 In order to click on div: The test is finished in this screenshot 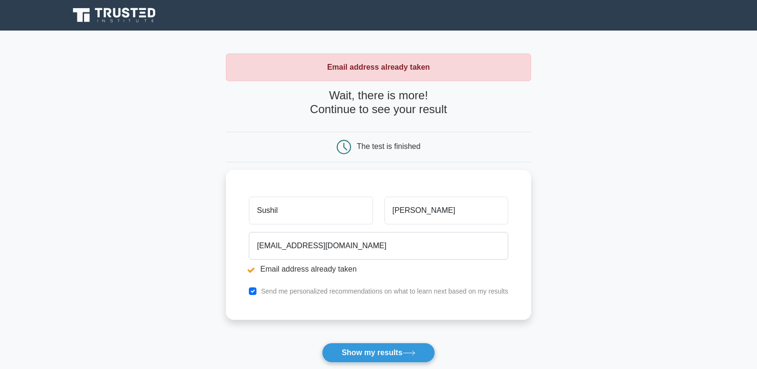, I will do `click(388, 146)`.